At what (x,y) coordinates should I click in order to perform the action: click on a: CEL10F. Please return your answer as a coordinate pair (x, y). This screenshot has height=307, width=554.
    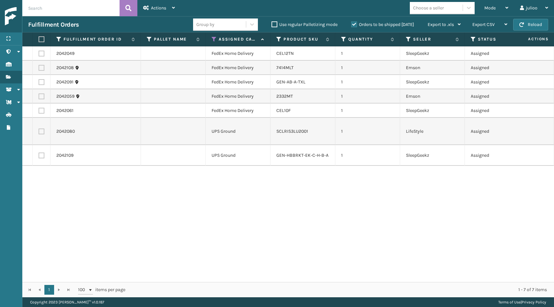
    Looking at the image, I should click on (284, 110).